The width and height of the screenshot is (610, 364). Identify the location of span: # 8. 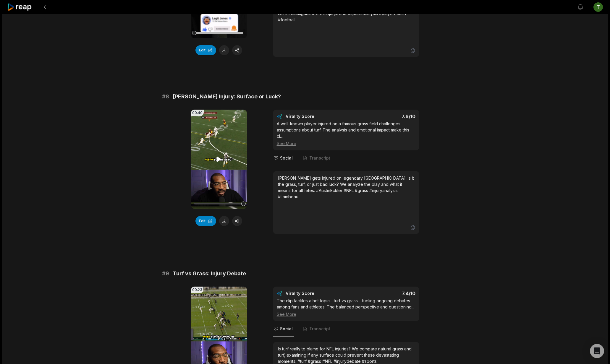
(165, 97).